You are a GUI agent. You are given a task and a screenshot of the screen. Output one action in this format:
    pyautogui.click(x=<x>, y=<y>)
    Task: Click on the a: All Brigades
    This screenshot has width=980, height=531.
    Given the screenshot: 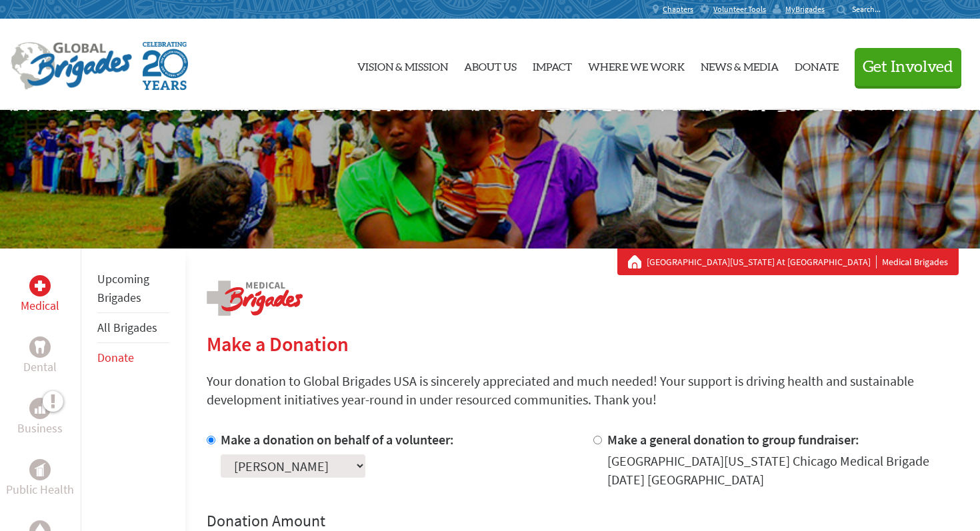 What is the action you would take?
    pyautogui.click(x=127, y=327)
    